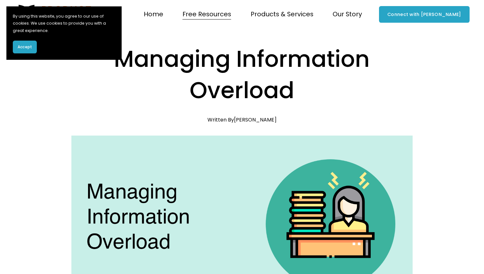  Describe the element at coordinates (153, 14) in the screenshot. I see `a: Home` at that location.